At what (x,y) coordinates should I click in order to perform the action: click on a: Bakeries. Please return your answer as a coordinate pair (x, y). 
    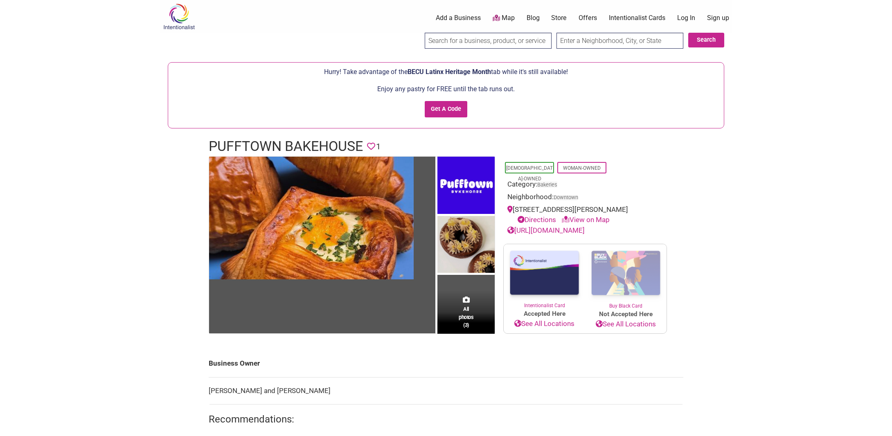
    Looking at the image, I should click on (547, 185).